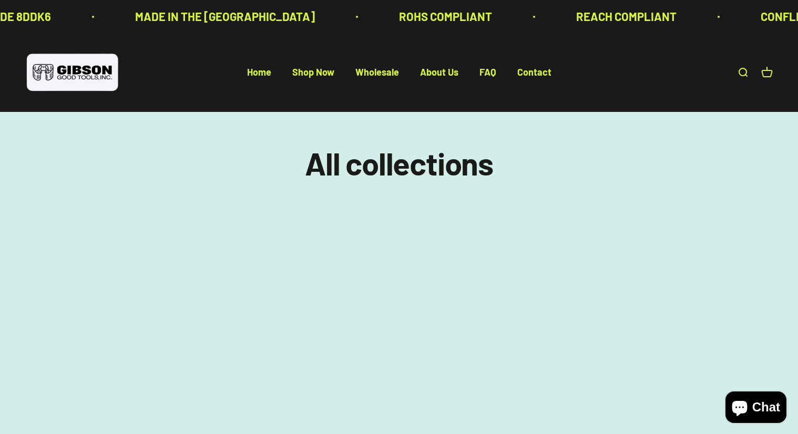 This screenshot has width=798, height=434. I want to click on h1: All collections, so click(399, 163).